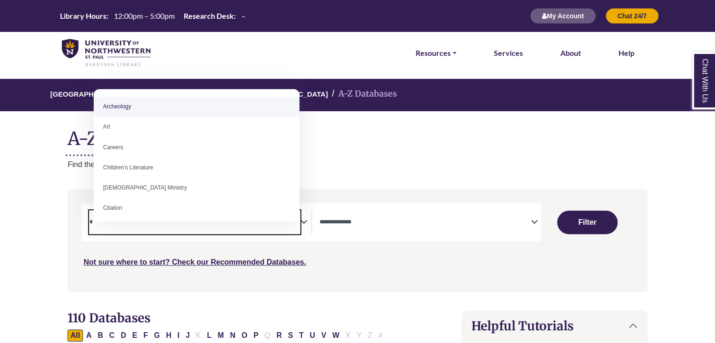 The height and width of the screenshot is (343, 715). What do you see at coordinates (233, 335) in the screenshot?
I see `button: Filter Results N` at bounding box center [233, 335].